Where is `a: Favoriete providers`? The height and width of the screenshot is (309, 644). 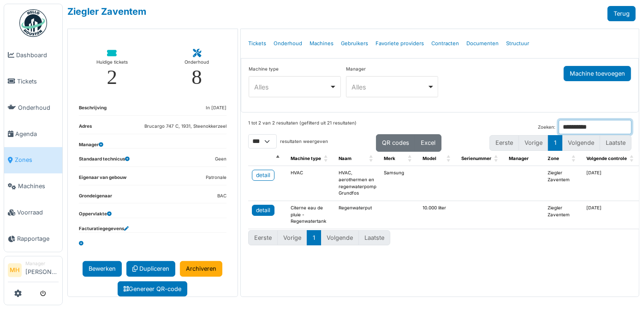
a: Favoriete providers is located at coordinates (400, 43).